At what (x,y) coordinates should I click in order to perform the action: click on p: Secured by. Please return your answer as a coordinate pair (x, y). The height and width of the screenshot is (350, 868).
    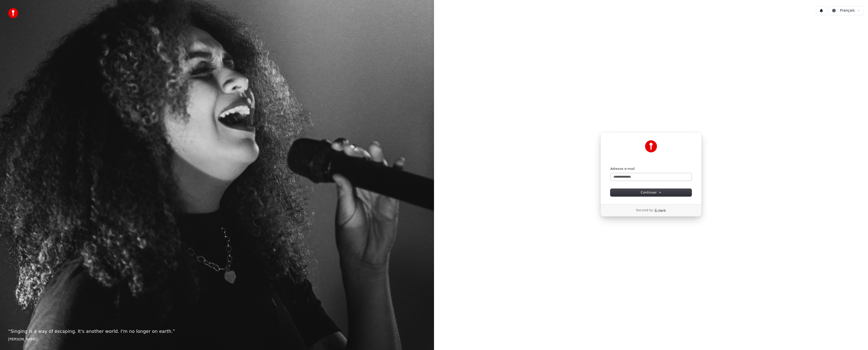
    Looking at the image, I should click on (644, 211).